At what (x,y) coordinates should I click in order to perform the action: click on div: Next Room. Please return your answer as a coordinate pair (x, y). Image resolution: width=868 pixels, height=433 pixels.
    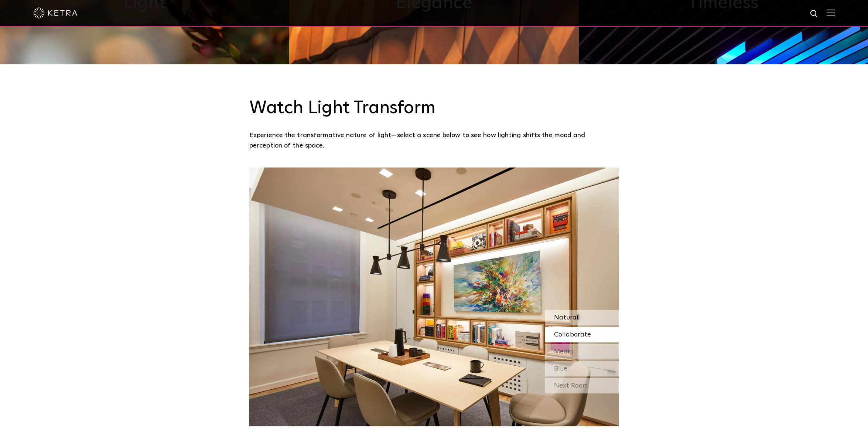
    Looking at the image, I should click on (582, 386).